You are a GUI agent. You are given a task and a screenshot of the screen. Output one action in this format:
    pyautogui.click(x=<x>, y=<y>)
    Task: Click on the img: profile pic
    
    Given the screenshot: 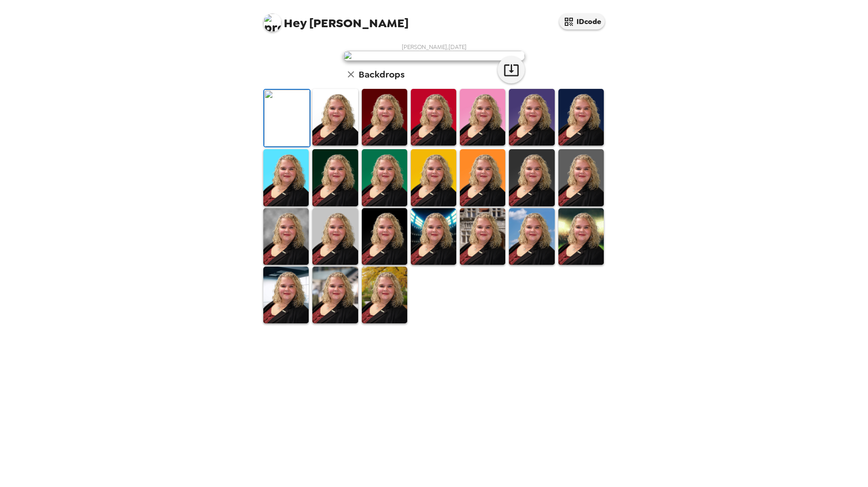 What is the action you would take?
    pyautogui.click(x=272, y=23)
    